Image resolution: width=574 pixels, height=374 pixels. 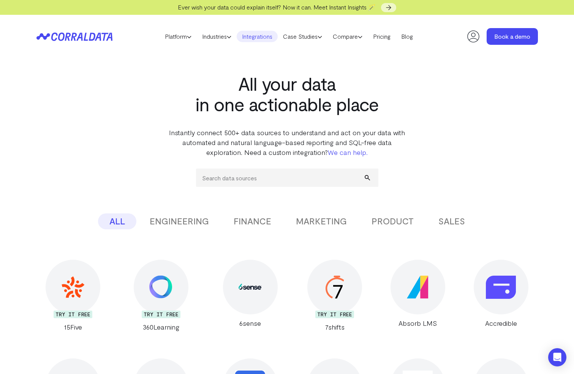 I want to click on a: Industries, so click(x=217, y=36).